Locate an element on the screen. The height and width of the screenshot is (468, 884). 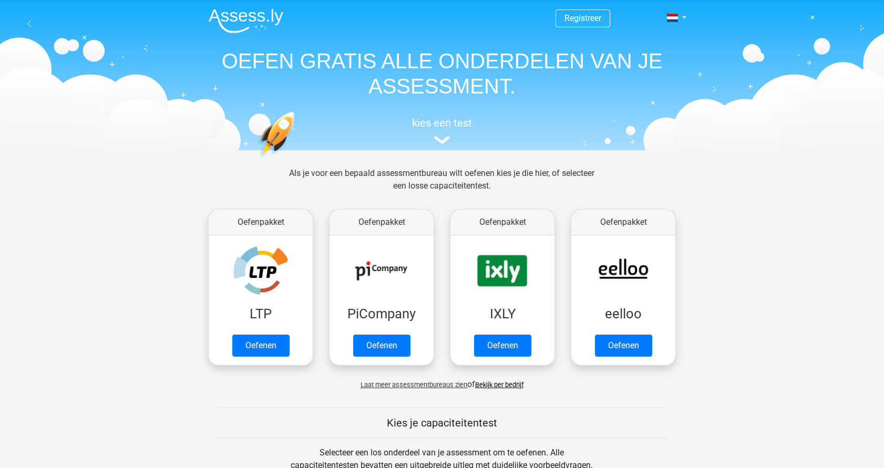
a: kies een test is located at coordinates (442, 130).